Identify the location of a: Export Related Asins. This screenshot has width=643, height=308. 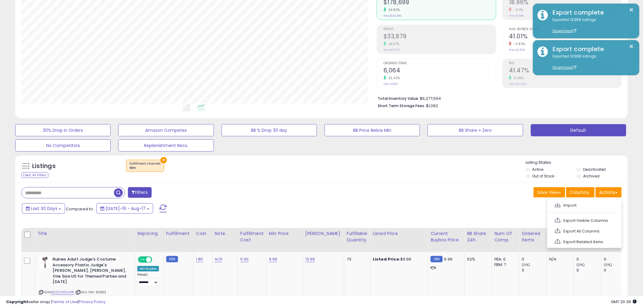
(584, 241).